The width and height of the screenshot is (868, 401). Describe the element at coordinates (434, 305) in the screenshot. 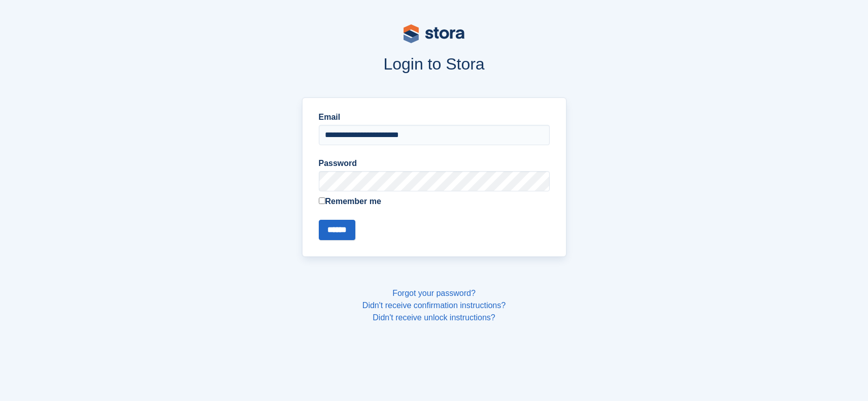

I see `a: Didn't receive confirmation instructions?` at that location.